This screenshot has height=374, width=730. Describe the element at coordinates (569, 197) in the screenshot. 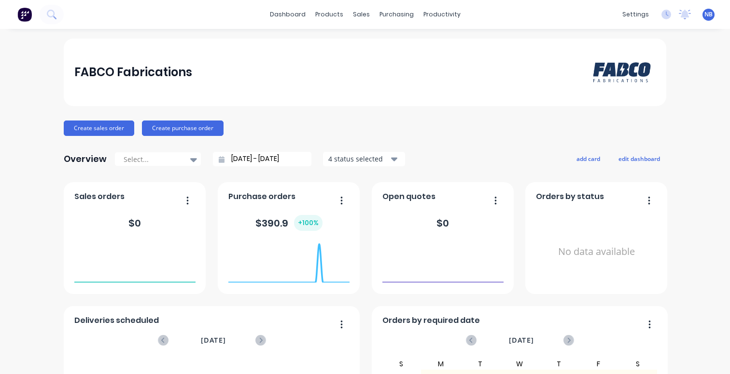

I see `span: Orders by status` at that location.